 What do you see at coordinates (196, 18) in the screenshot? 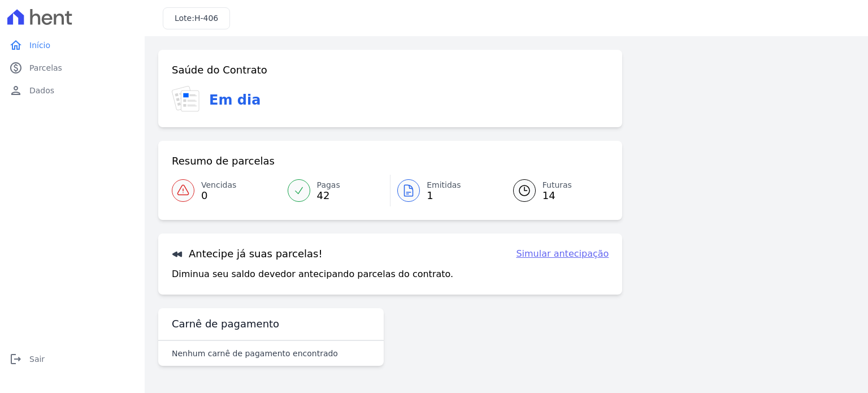
I see `h3: Lote:` at bounding box center [196, 18].